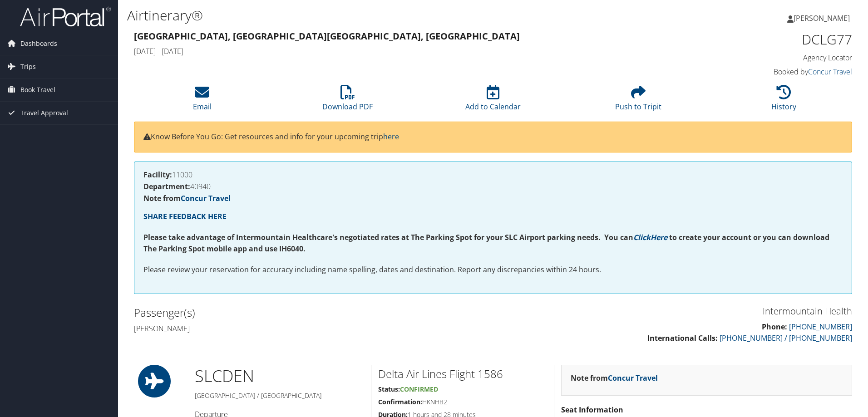 Image resolution: width=868 pixels, height=417 pixels. Describe the element at coordinates (347, 101) in the screenshot. I see `a: Download PDF` at that location.